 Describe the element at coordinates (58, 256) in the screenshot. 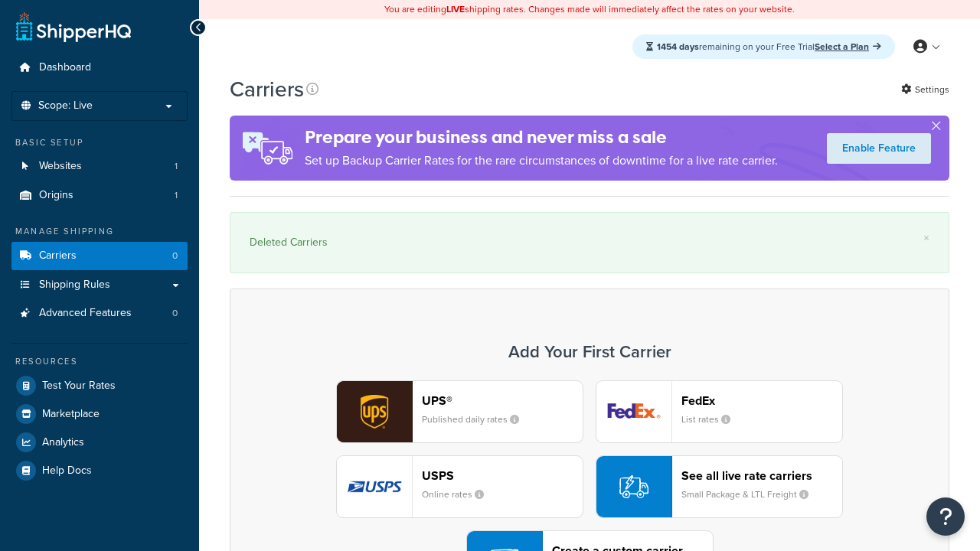

I see `span: Carriers` at that location.